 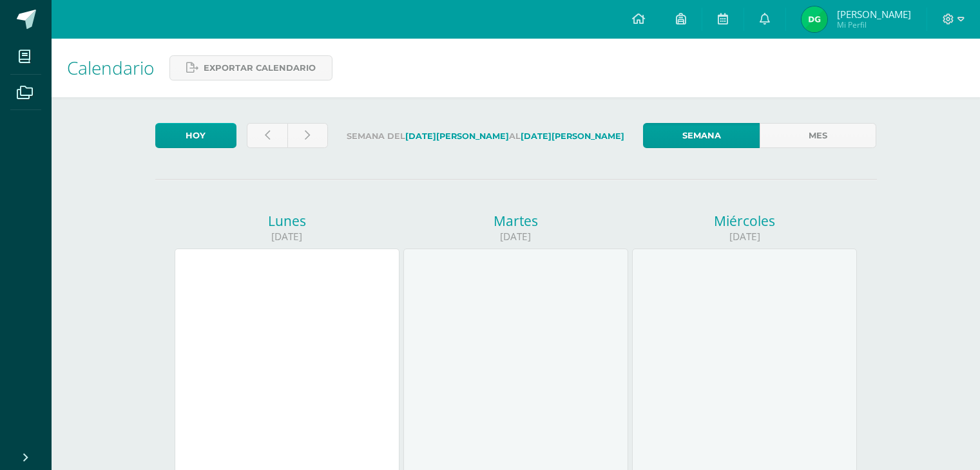 What do you see at coordinates (110, 67) in the screenshot?
I see `span: Calendario` at bounding box center [110, 67].